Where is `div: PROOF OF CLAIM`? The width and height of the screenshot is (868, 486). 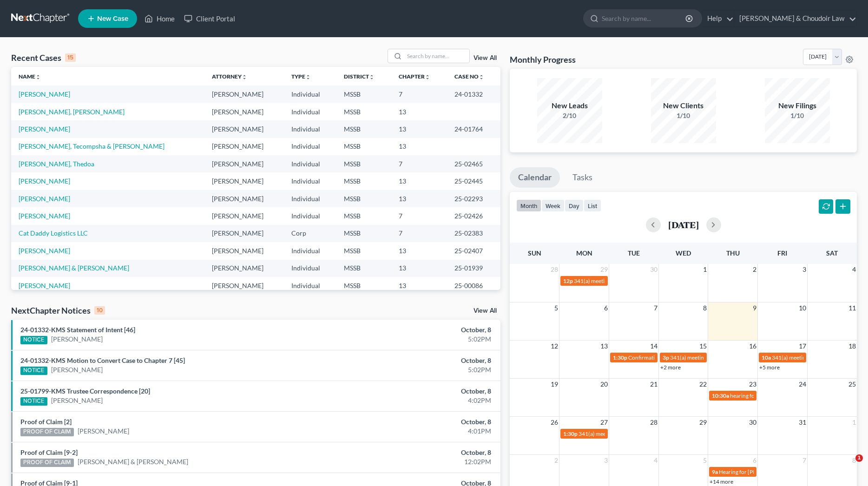 div: PROOF OF CLAIM is located at coordinates (47, 432).